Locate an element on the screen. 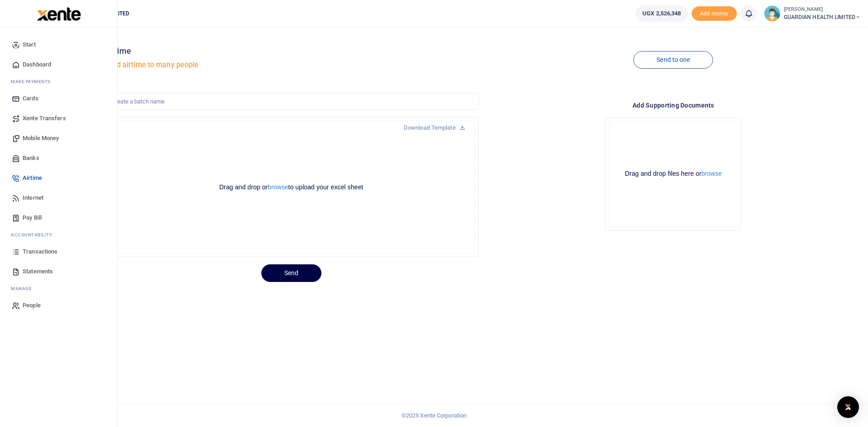  span: Add money is located at coordinates (714, 13).